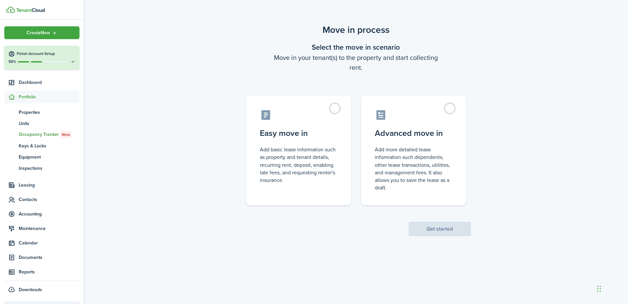 This screenshot has width=628, height=304. I want to click on span: Contacts, so click(49, 199).